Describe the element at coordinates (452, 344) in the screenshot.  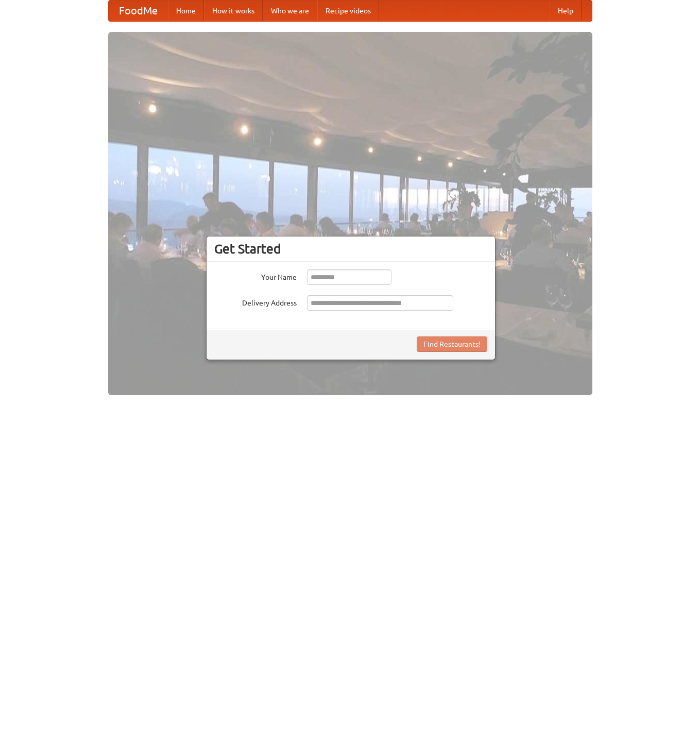
I see `button: Find Restaurants!` at that location.